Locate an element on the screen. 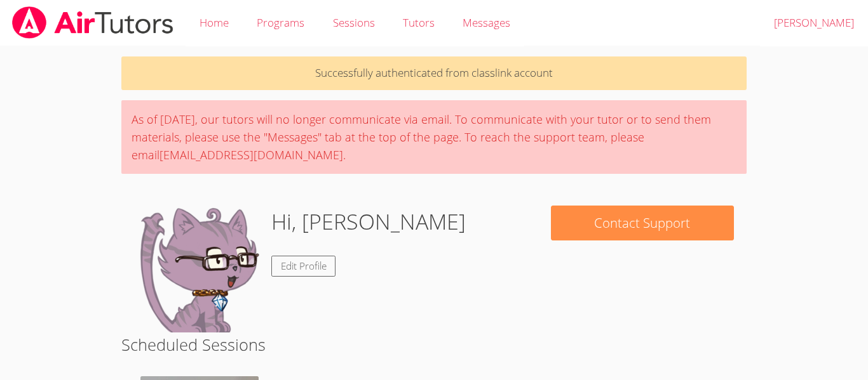  span: Messages is located at coordinates (486, 22).